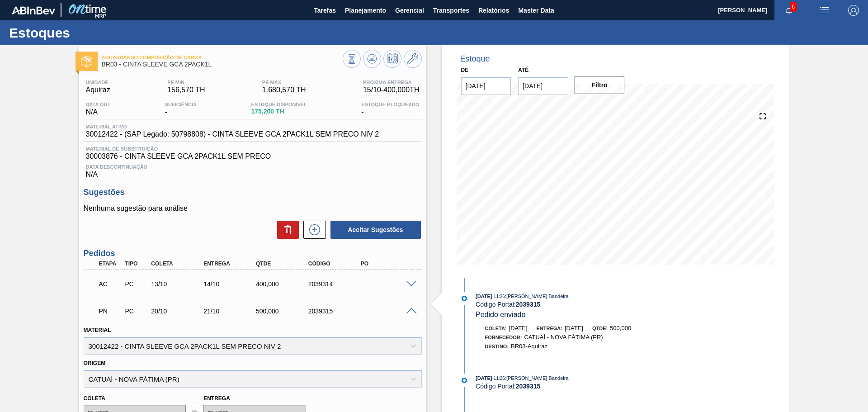 The image size is (868, 412). Describe the element at coordinates (284, 83) in the screenshot. I see `span: PE MAX` at that location.